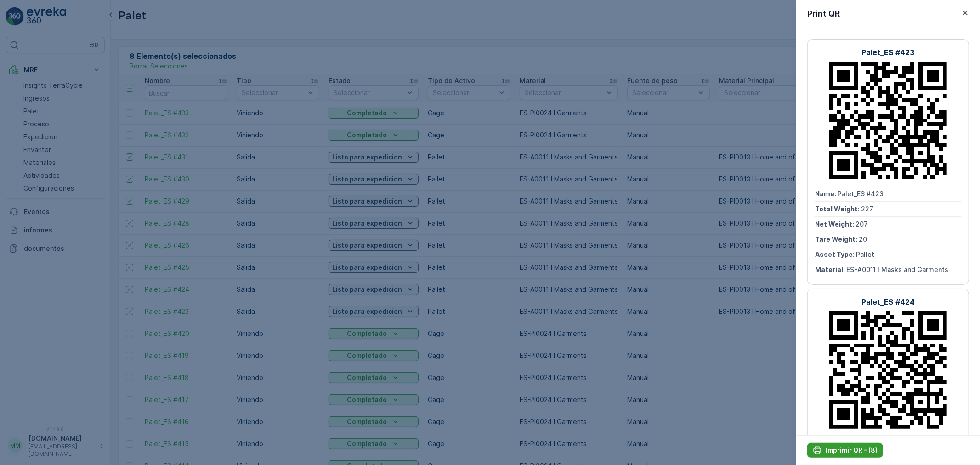 The image size is (980, 465). I want to click on span: 227, so click(867, 209).